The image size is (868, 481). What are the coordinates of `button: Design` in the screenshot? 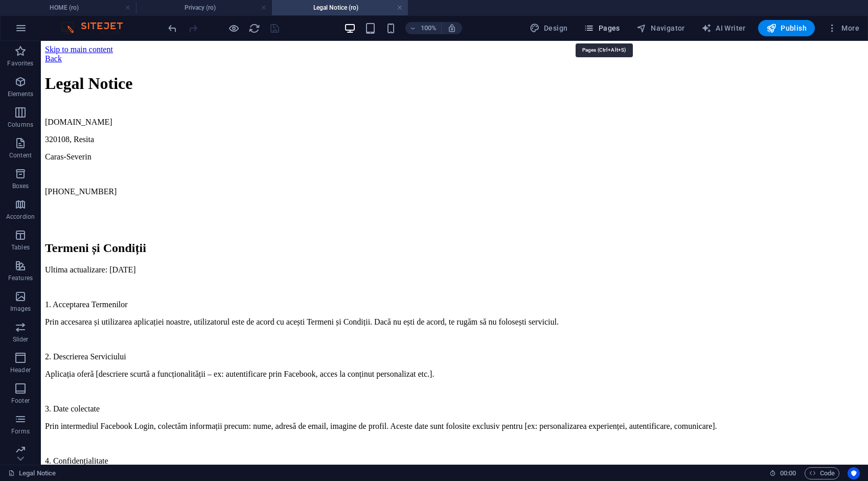 It's located at (548, 28).